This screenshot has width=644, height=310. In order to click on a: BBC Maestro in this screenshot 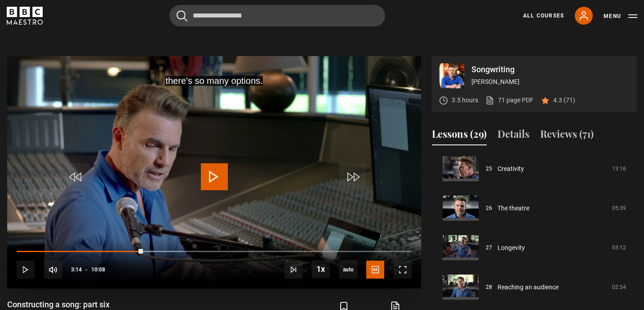, I will do `click(25, 16)`.